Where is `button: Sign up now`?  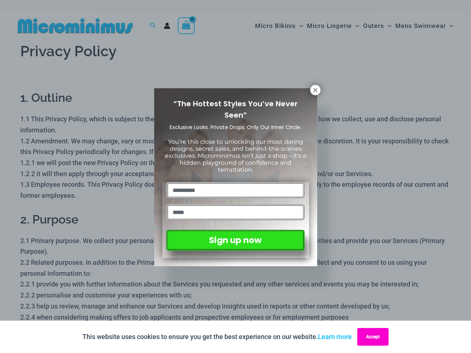
button: Sign up now is located at coordinates (235, 240).